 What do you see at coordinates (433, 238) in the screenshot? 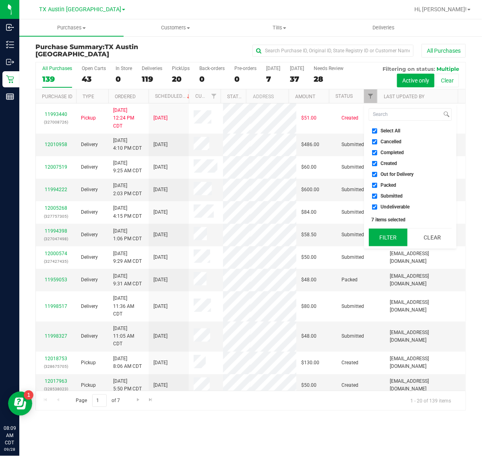
I see `button: Clear` at bounding box center [433, 238].